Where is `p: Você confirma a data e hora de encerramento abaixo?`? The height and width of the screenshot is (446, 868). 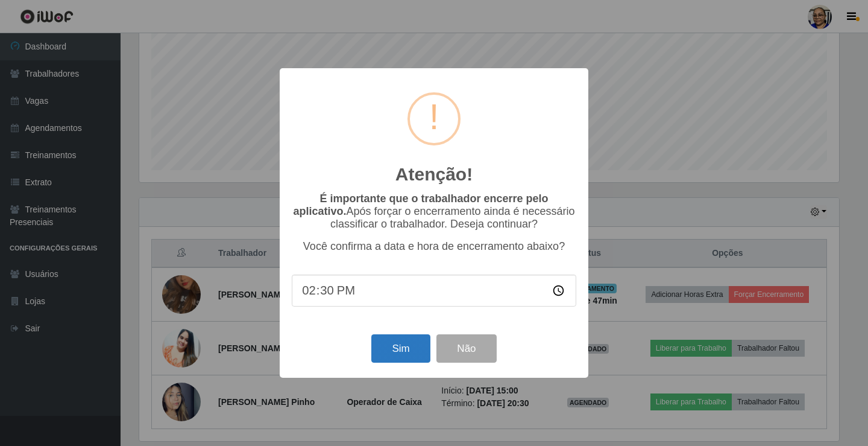 p: Você confirma a data e hora de encerramento abaixo? is located at coordinates (434, 246).